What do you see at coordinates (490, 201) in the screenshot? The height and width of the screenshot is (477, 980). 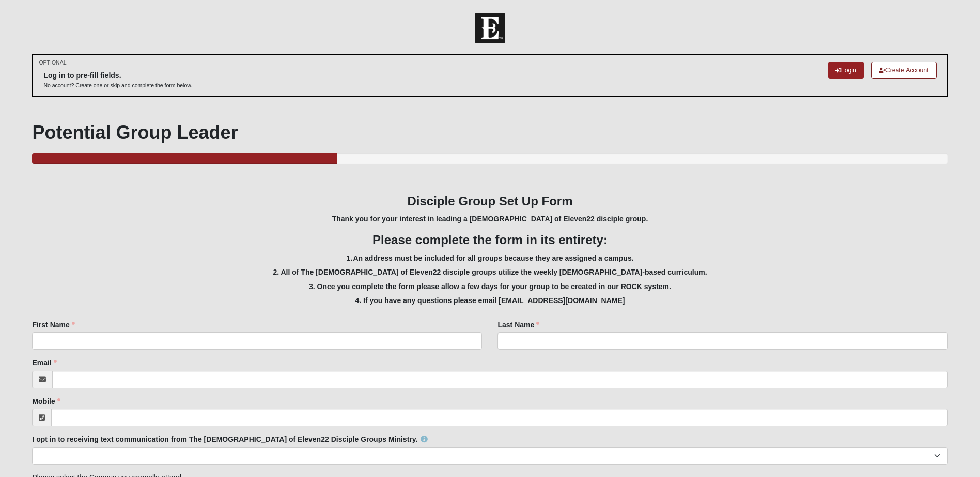 I see `h3: Disciple Group Set Up Form` at bounding box center [490, 201].